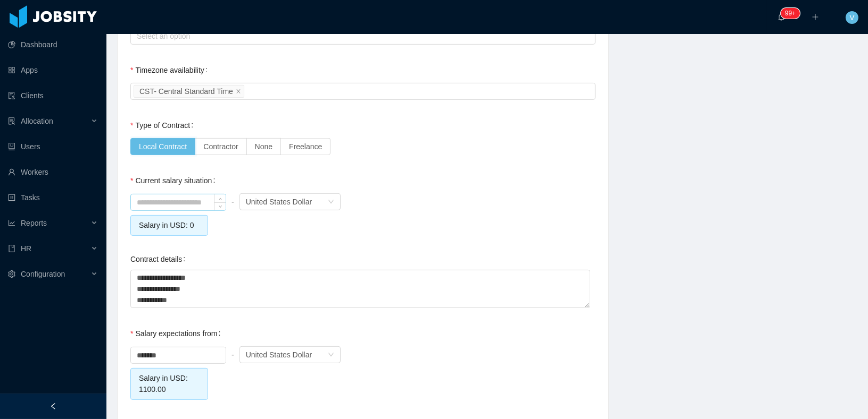 The width and height of the screenshot is (868, 419). Describe the element at coordinates (53, 198) in the screenshot. I see `a: icon: profileTasks` at that location.